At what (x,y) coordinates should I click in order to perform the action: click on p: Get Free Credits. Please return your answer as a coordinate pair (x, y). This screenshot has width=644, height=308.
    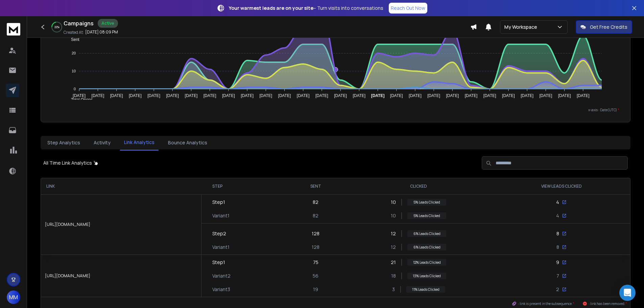
    Looking at the image, I should click on (608, 27).